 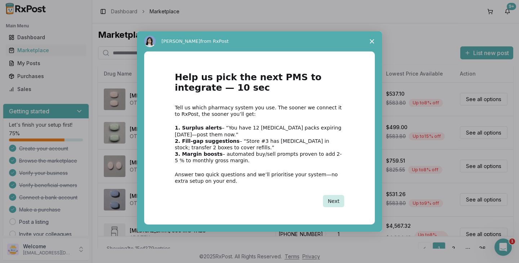 I want to click on b: 3. Margin boosts, so click(x=199, y=154).